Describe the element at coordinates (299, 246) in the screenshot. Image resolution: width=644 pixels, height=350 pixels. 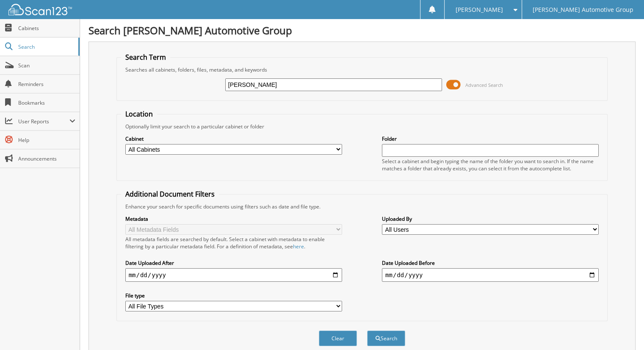
I see `a: here` at that location.